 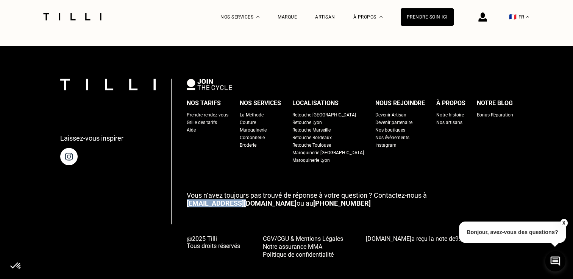 What do you see at coordinates (311, 130) in the screenshot?
I see `a: Retouche Marseille` at bounding box center [311, 130].